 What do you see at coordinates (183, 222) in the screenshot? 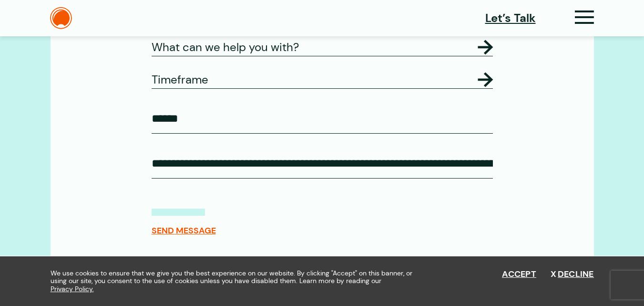
I see `button: SEND MESSAGE` at bounding box center [183, 222].